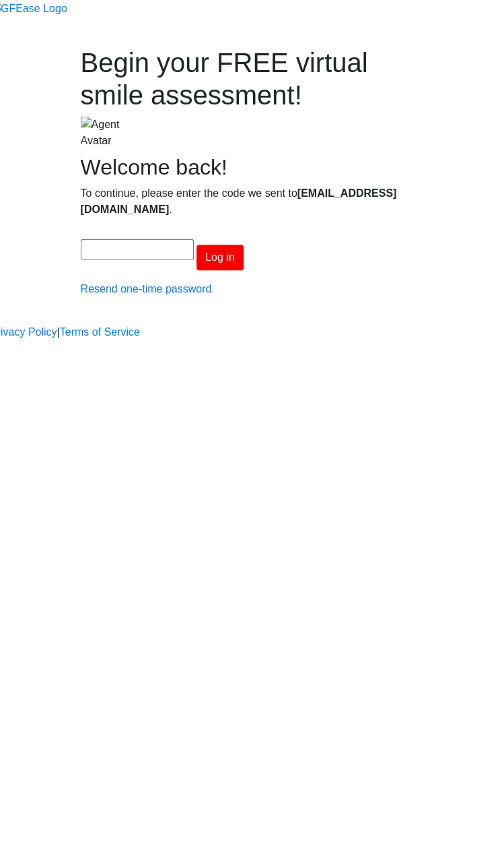  What do you see at coordinates (146, 289) in the screenshot?
I see `a: Resend one-time password` at bounding box center [146, 289].